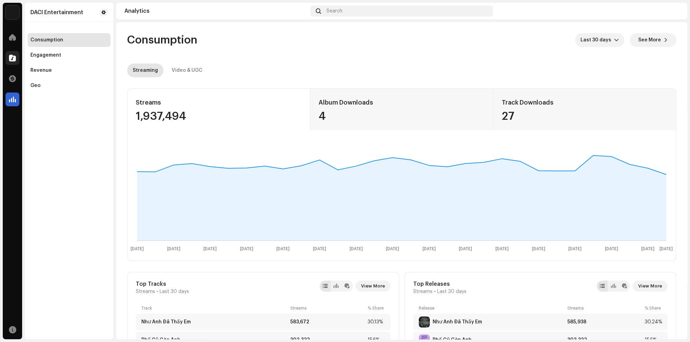  I want to click on div: 1,937,494, so click(219, 116).